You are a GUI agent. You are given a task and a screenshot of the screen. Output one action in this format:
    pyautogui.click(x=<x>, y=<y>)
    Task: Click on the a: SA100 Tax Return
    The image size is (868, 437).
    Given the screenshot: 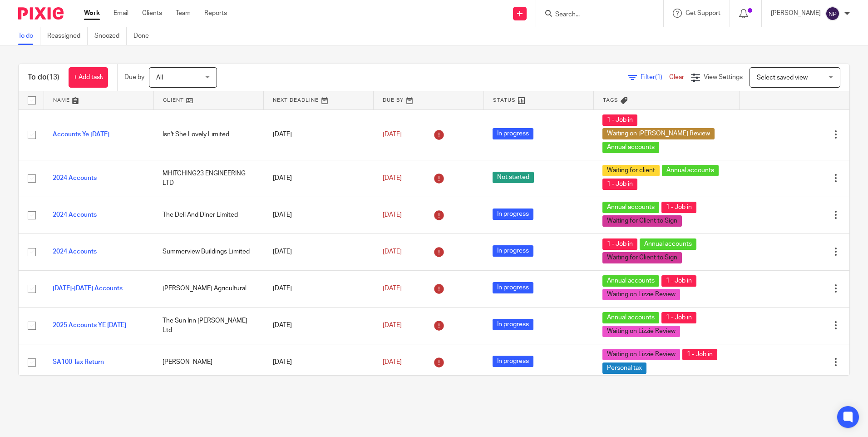 What is the action you would take?
    pyautogui.click(x=78, y=362)
    